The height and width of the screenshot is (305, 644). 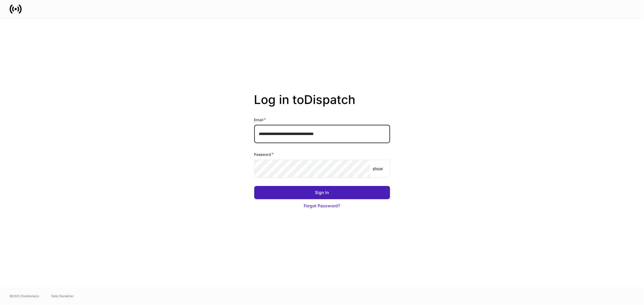 What do you see at coordinates (62, 296) in the screenshot?
I see `a: Data Disclaimer` at bounding box center [62, 296].